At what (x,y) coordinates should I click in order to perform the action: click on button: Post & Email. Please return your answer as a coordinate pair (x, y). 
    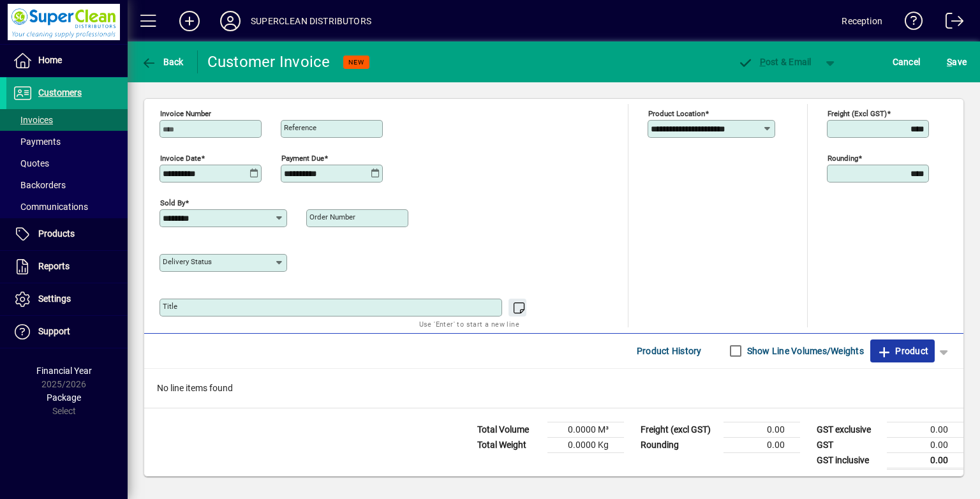
    Looking at the image, I should click on (775, 62).